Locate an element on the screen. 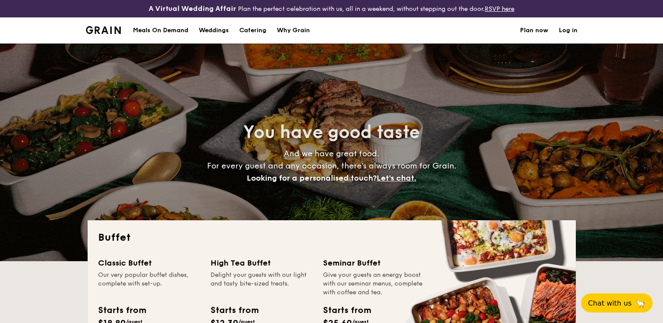 This screenshot has width=663, height=323. div: Plan the perfect celebration with us, all in a weekend, without stepping out the door. is located at coordinates (332, 9).